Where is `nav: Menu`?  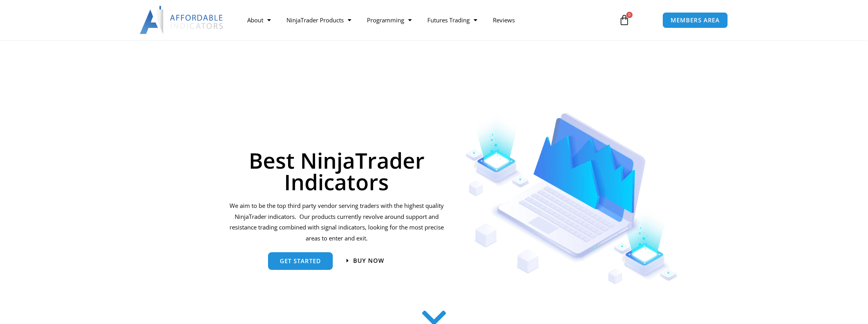 nav: Menu is located at coordinates (424, 20).